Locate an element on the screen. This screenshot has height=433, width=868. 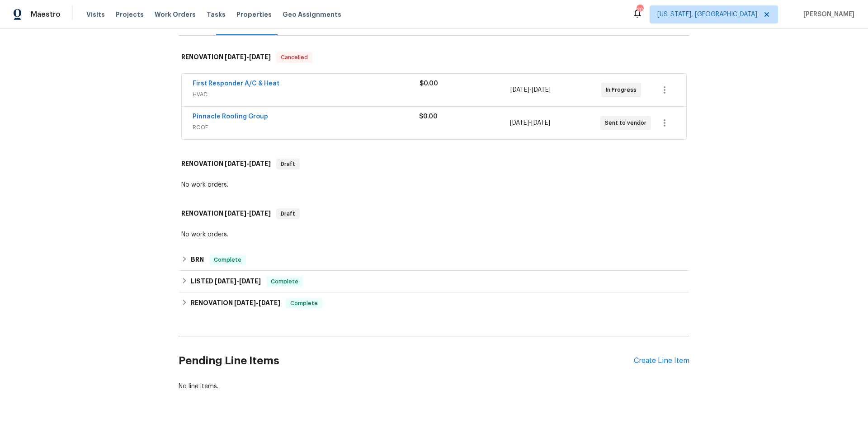
a: Pinnacle Roofing Group is located at coordinates (230, 117).